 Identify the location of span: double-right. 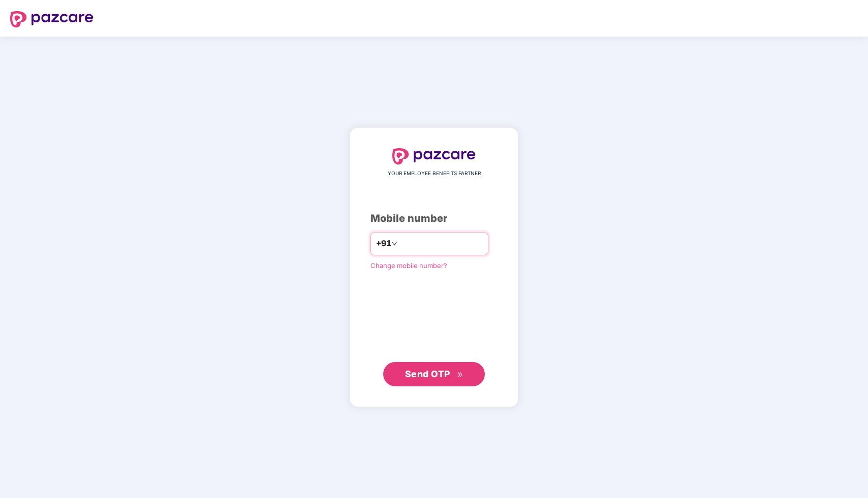
(460, 375).